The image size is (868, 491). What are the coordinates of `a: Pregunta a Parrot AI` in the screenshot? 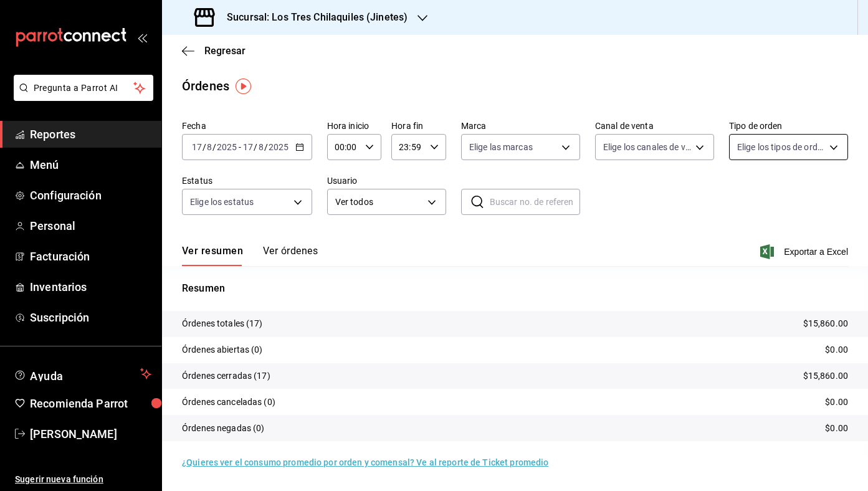 It's located at (81, 97).